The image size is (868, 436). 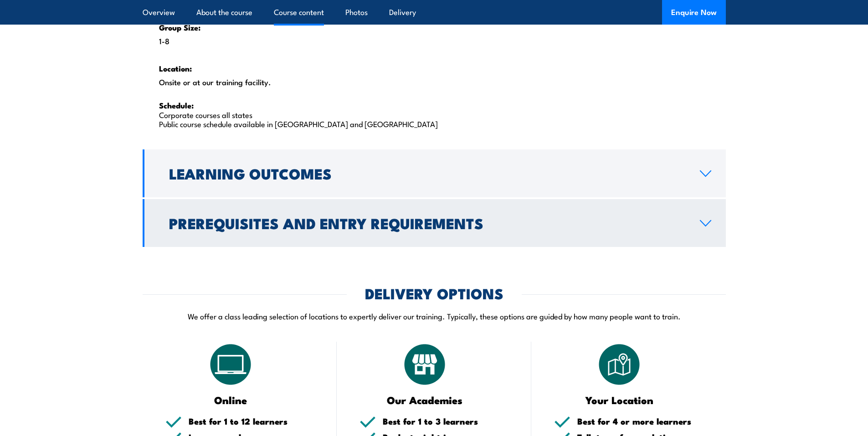 I want to click on h3: Our Academies, so click(x=425, y=399).